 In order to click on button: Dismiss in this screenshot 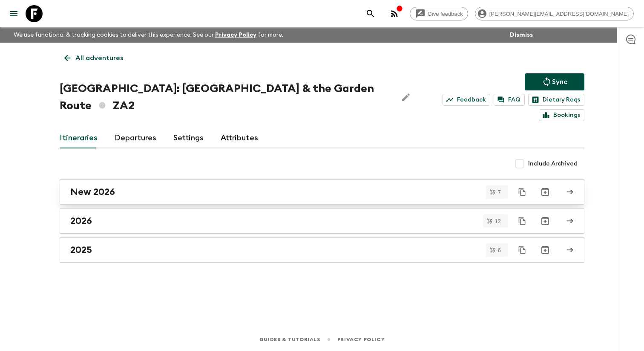, I will do `click(521, 35)`.